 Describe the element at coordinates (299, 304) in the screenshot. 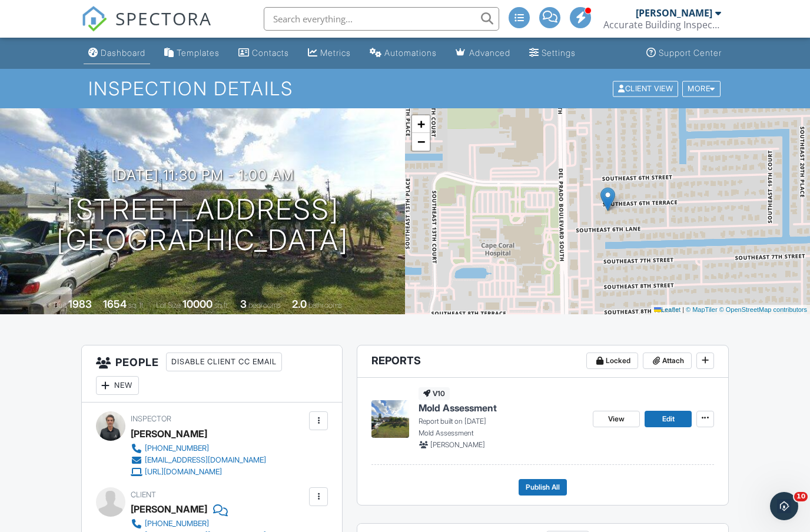

I see `div: 2.0` at that location.